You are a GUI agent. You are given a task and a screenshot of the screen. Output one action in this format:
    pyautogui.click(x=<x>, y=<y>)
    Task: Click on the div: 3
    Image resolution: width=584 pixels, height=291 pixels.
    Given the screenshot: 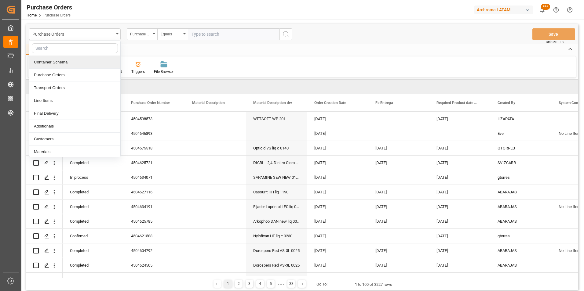 What is the action you would take?
    pyautogui.click(x=249, y=284)
    